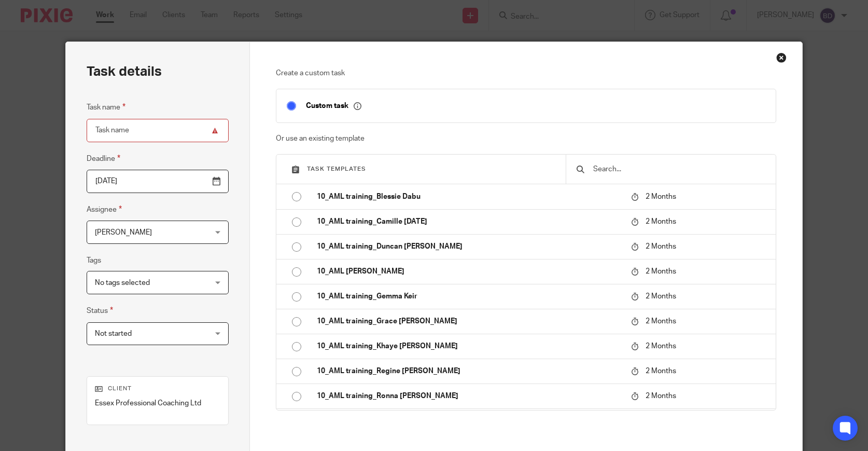 Image resolution: width=868 pixels, height=451 pixels. Describe the element at coordinates (104, 158) in the screenshot. I see `label: Deadline` at that location.